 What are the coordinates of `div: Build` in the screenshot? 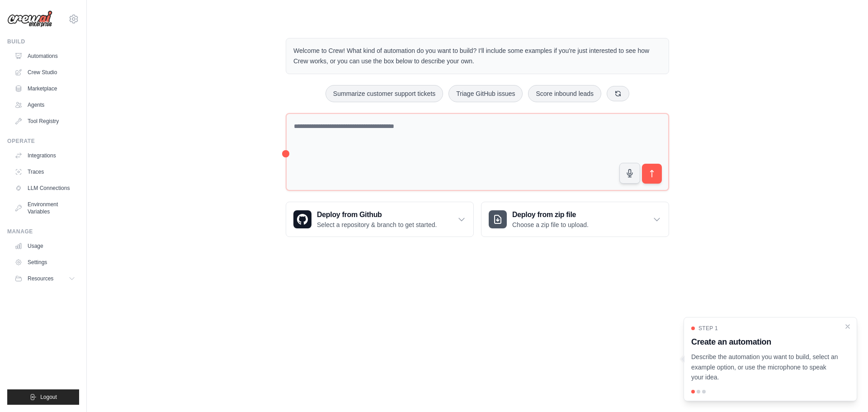 It's located at (43, 41).